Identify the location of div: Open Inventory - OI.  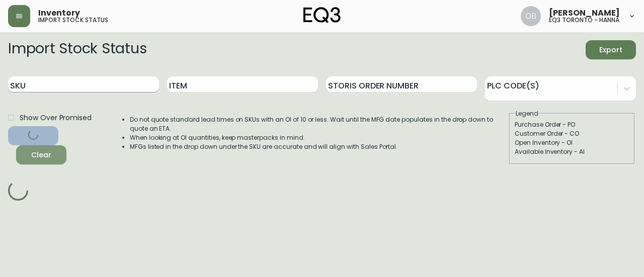
(572, 143).